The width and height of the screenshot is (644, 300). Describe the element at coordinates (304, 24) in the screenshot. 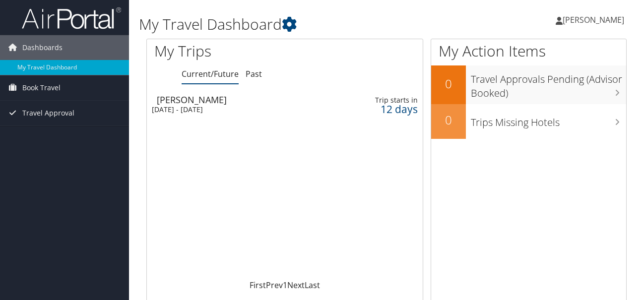

I see `h1: My Travel Dashboard` at that location.